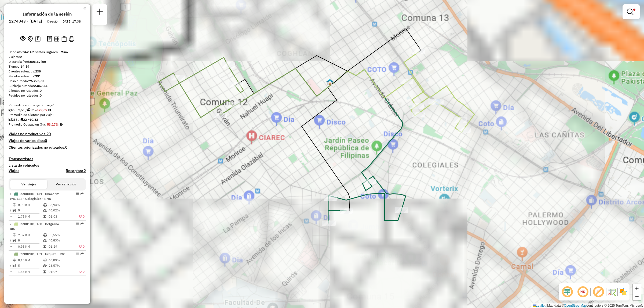 Image resolution: width=644 pixels, height=308 pixels. I want to click on strong: 76.276,83, so click(37, 81).